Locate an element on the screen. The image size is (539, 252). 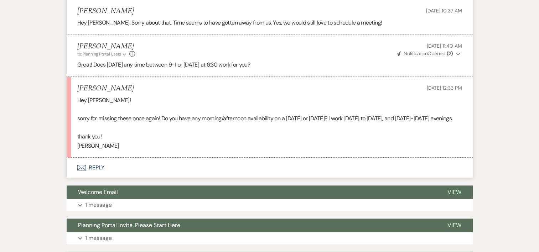
span: Opened is located at coordinates (425, 53).